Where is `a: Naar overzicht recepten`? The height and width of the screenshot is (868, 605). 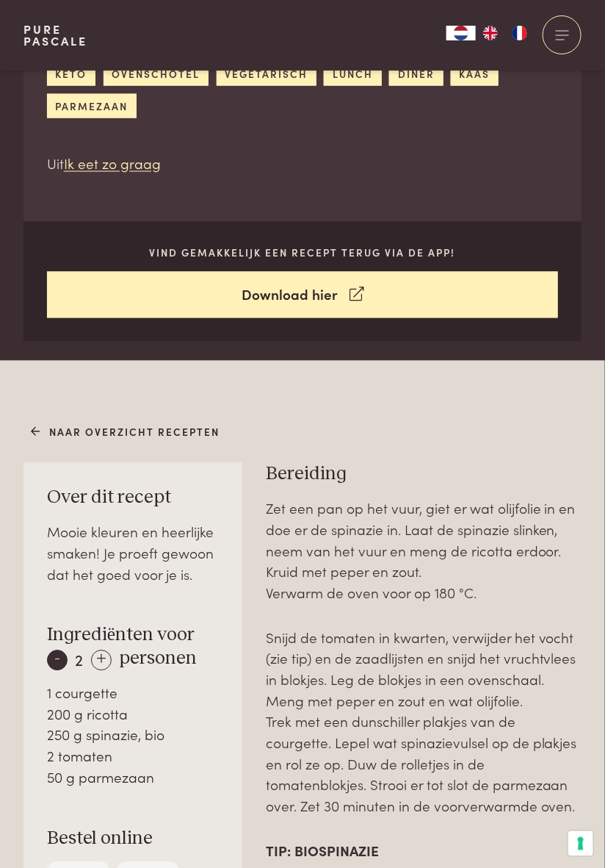
a: Naar overzicht recepten is located at coordinates (125, 432).